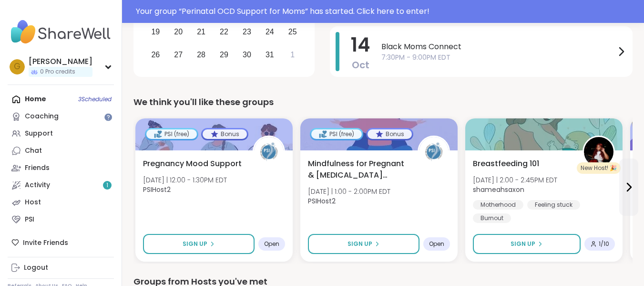  I want to click on span: Oct, so click(360, 65).